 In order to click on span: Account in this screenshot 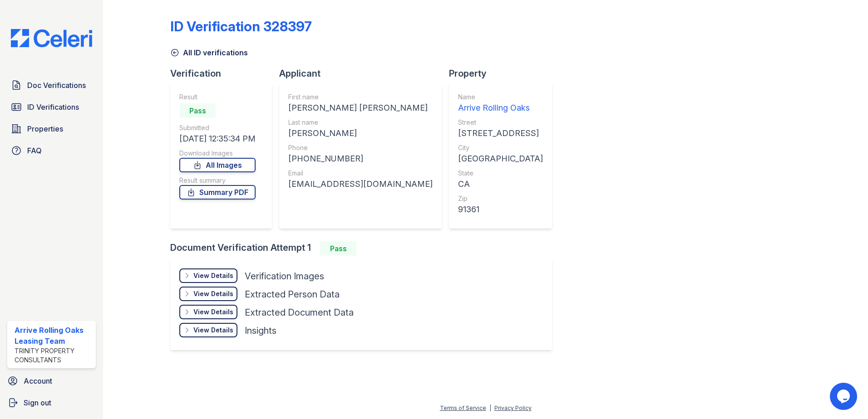, I will do `click(37, 382)`.